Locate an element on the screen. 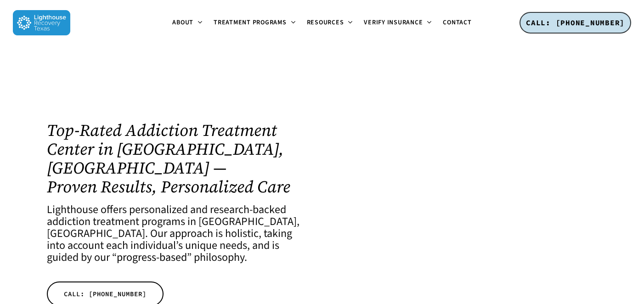 This screenshot has width=644, height=304. a: Verify Insurance is located at coordinates (398, 23).